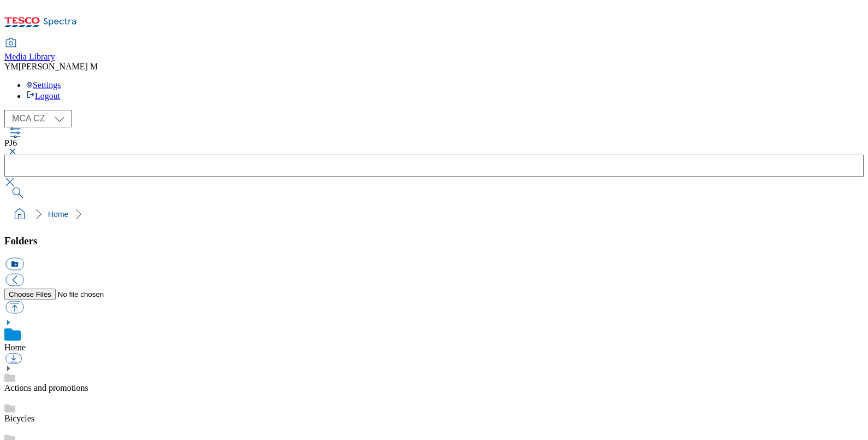 Image resolution: width=868 pixels, height=440 pixels. I want to click on nav: breadcrumb, so click(434, 214).